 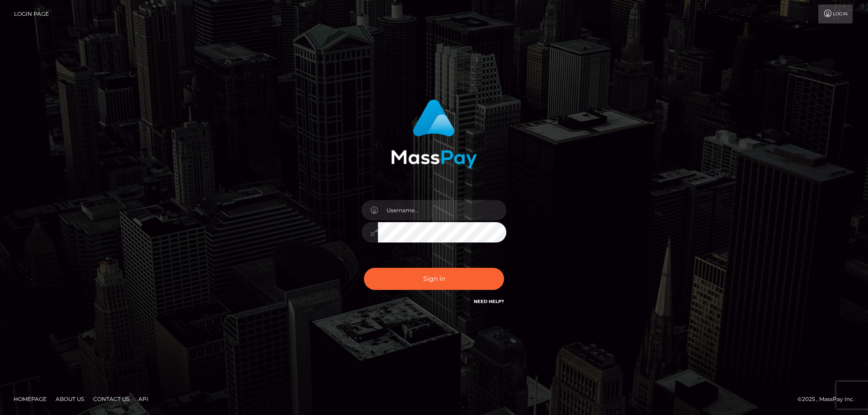 I want to click on button: Sign in, so click(x=434, y=278).